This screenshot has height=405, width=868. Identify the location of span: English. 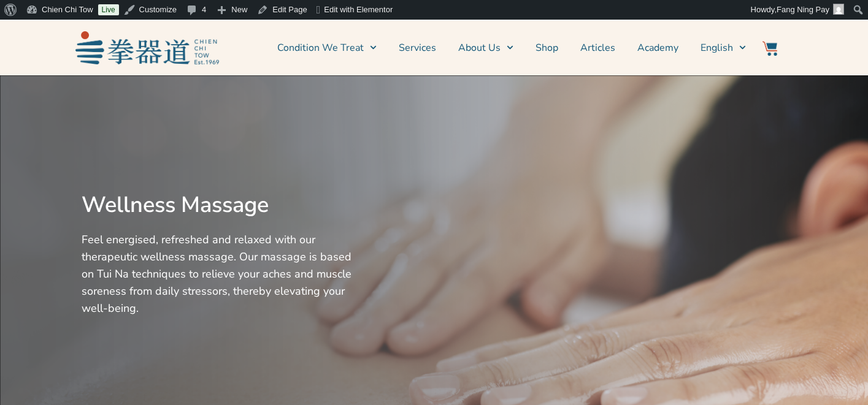
(716, 48).